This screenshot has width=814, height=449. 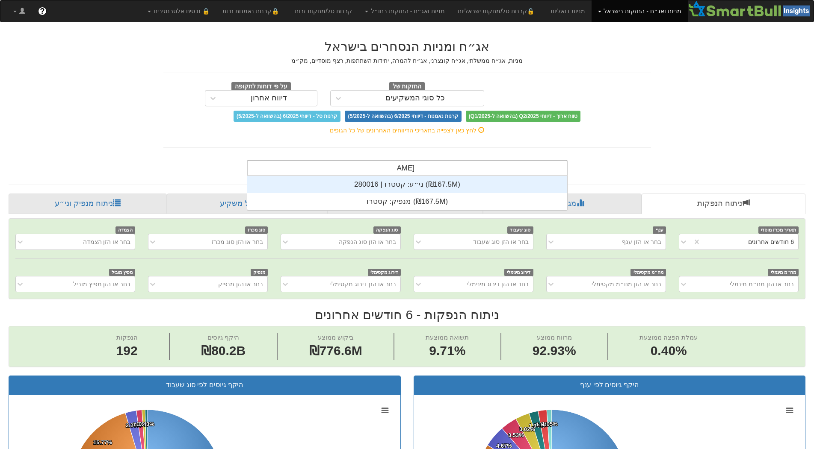 What do you see at coordinates (261, 87) in the screenshot?
I see `span: על פי דוחות לתקופה` at bounding box center [261, 87].